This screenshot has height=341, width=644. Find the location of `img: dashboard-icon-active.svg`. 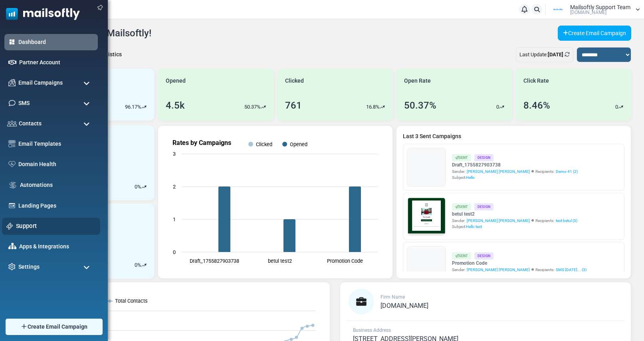

img: dashboard-icon-active.svg is located at coordinates (12, 42).